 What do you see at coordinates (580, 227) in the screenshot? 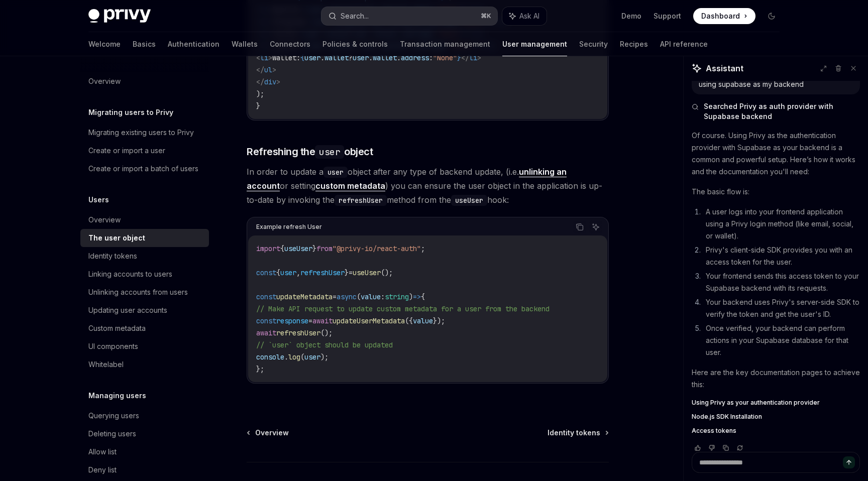
I see `button: Copy the contents from the code block` at bounding box center [580, 227].